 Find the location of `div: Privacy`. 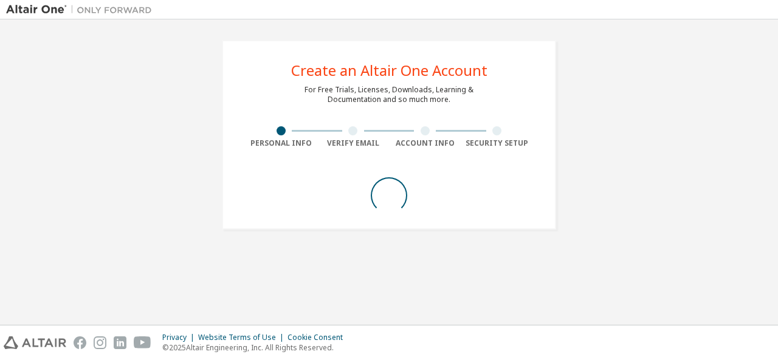

div: Privacy is located at coordinates (180, 338).